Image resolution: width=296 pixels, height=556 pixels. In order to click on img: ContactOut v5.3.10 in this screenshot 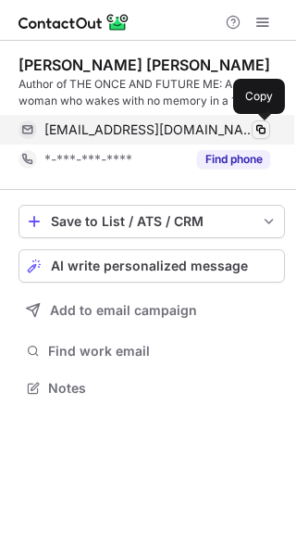, I will do `click(74, 22)`.